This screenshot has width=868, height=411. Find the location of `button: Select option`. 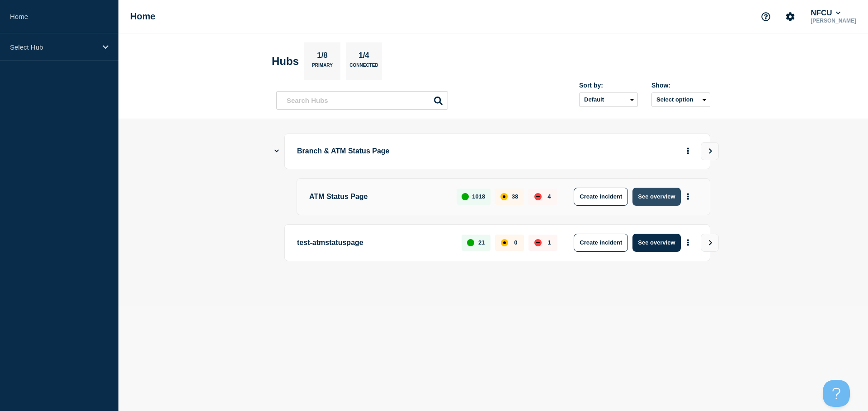

button: Select option is located at coordinates (680, 100).